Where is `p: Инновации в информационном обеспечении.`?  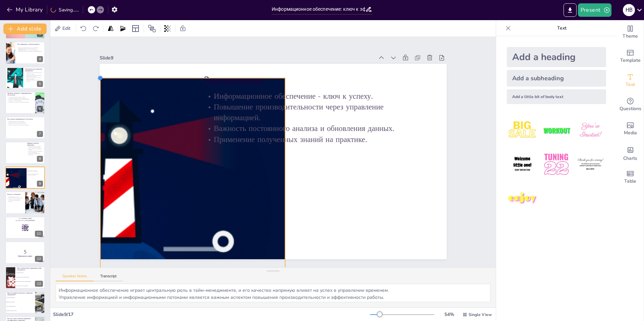
p: Инновации в информационном обеспечении. is located at coordinates (35, 154).